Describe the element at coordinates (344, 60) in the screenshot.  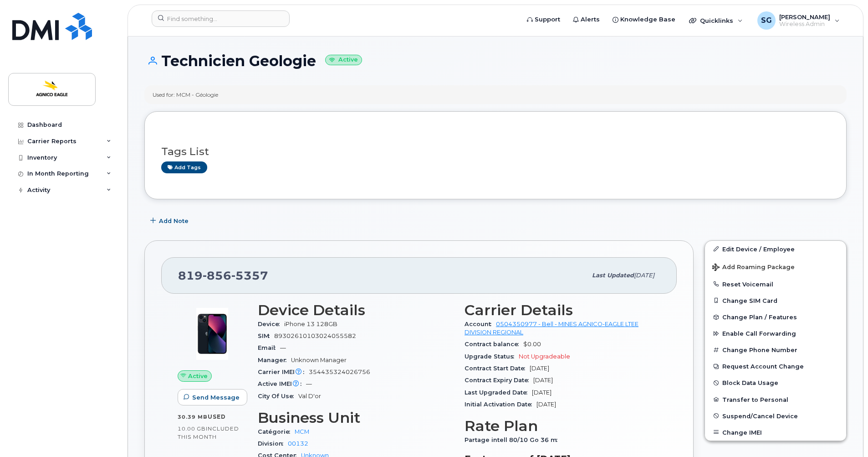
I see `small: Active` at that location.